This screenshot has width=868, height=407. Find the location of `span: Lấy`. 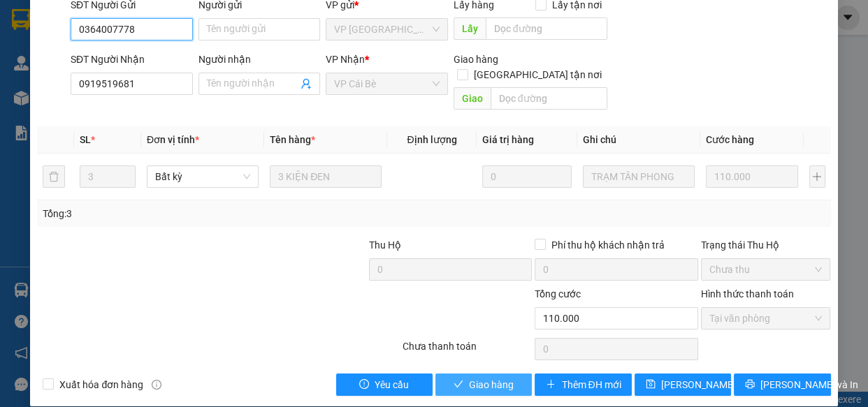

span: Lấy is located at coordinates (470, 28).